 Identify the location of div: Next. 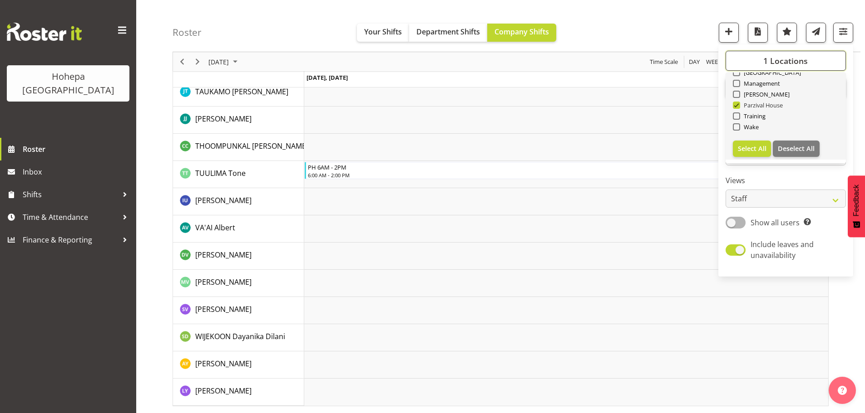
(197, 62).